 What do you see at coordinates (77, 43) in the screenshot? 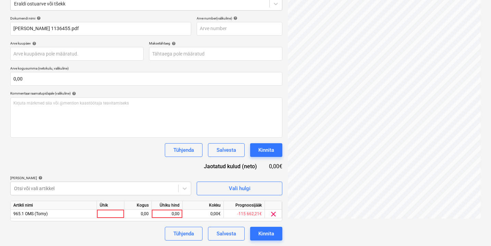
I see `div: Arve kuupäev` at bounding box center [77, 43].